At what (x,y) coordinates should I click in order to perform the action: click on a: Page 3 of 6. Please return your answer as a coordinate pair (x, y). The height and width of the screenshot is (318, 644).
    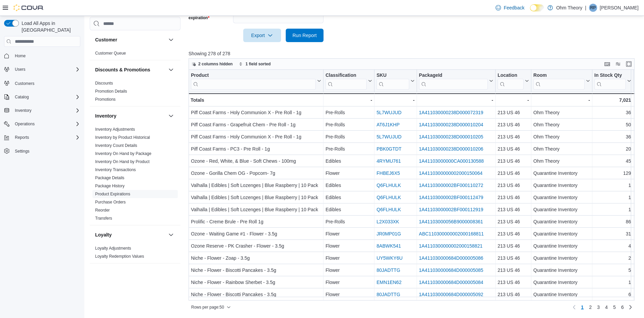
    Looking at the image, I should click on (598, 307).